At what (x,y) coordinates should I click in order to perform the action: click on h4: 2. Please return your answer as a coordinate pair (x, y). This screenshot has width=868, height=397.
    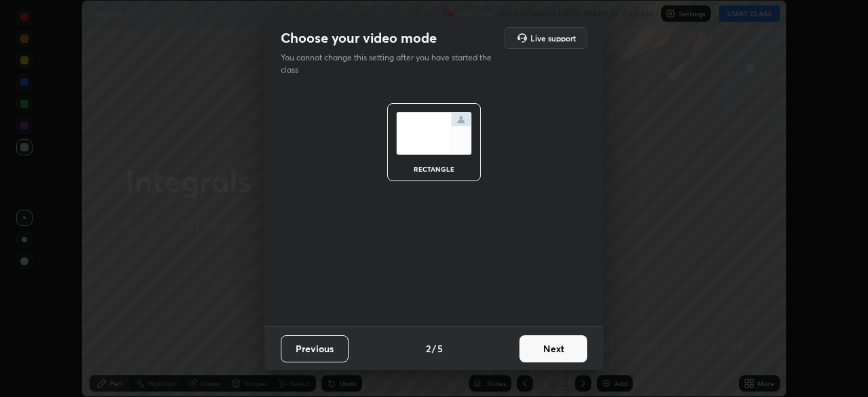
    Looking at the image, I should click on (428, 348).